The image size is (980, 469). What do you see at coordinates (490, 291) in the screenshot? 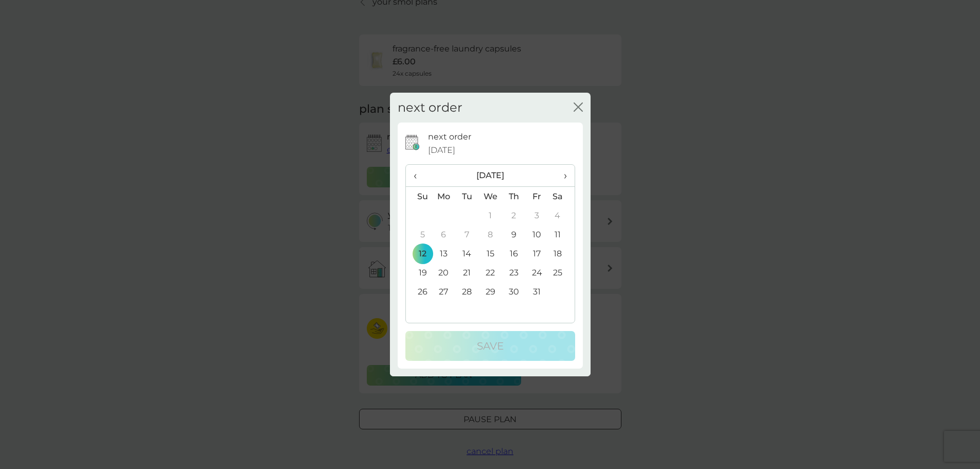
I see `td: 29` at bounding box center [490, 291].